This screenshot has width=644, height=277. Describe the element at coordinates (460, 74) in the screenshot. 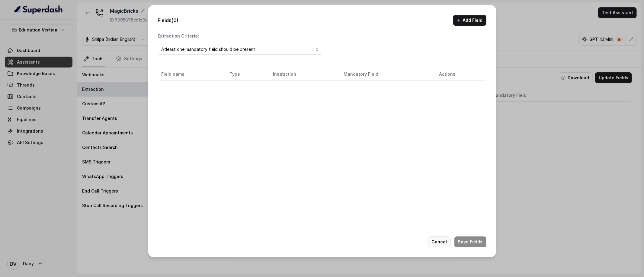

I see `th: Actions` at that location.